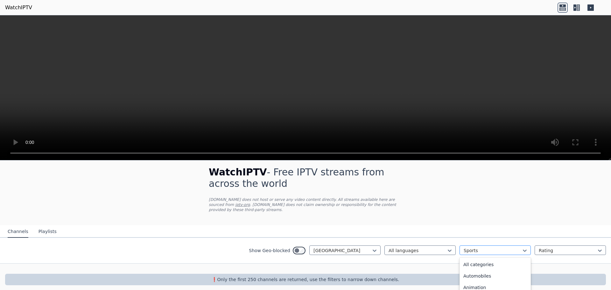 The width and height of the screenshot is (611, 290). Describe the element at coordinates (306, 178) in the screenshot. I see `h1: - Free IPTV streams from across the world` at that location.